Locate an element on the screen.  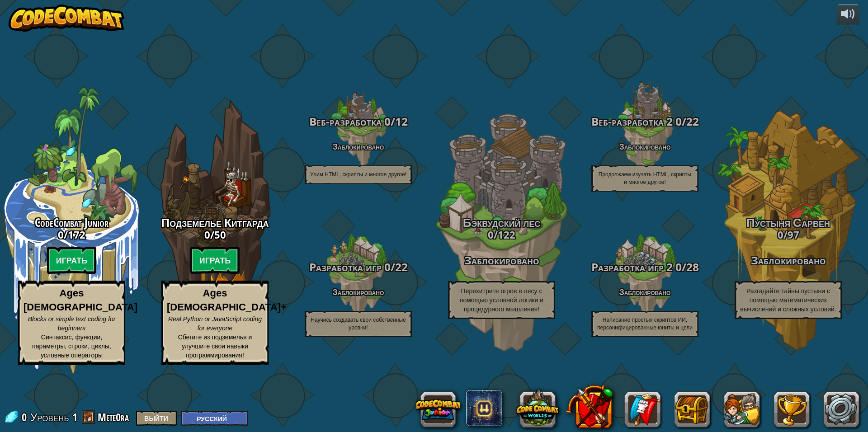
button: Выйти is located at coordinates (156, 418).